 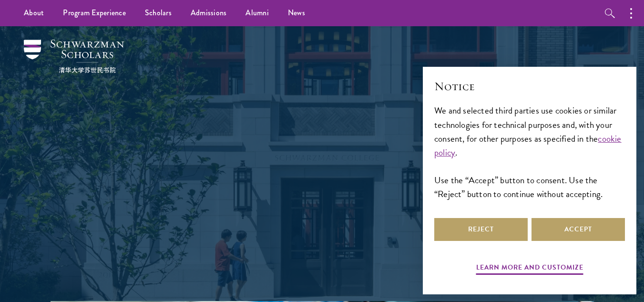 I want to click on a: cookie policy, so click(x=528, y=145).